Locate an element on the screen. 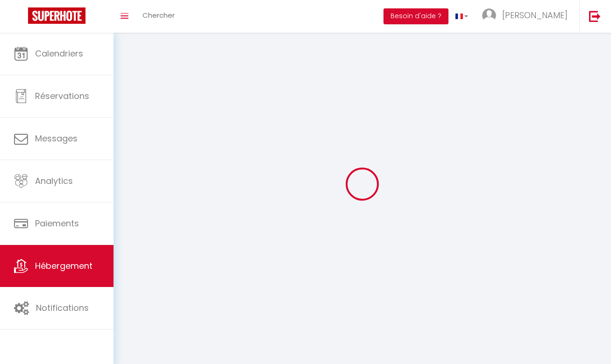 The image size is (611, 364). button: Besoin d'aide ? is located at coordinates (416, 16).